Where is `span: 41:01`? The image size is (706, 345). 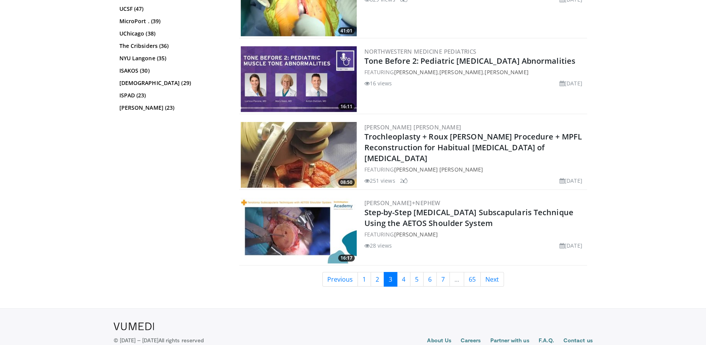 span: 41:01 is located at coordinates (346, 31).